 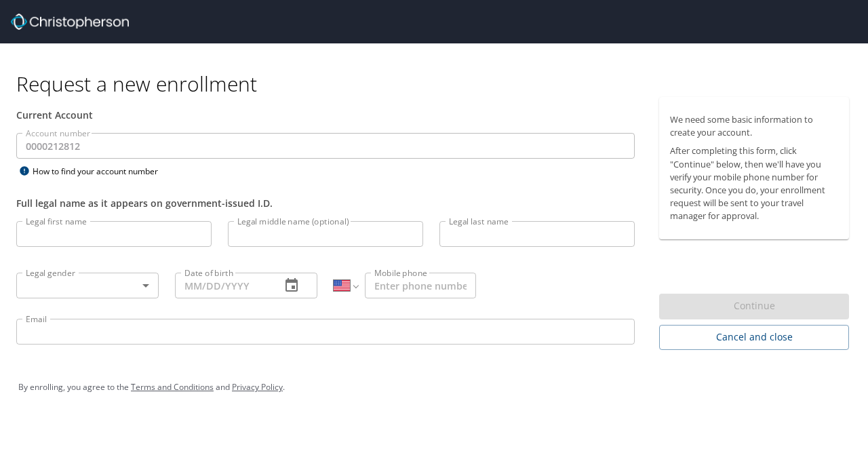 I want to click on a: Privacy Policy, so click(x=257, y=387).